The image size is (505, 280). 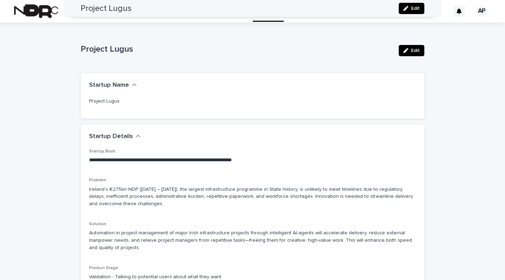 I want to click on div: AP, so click(x=482, y=11).